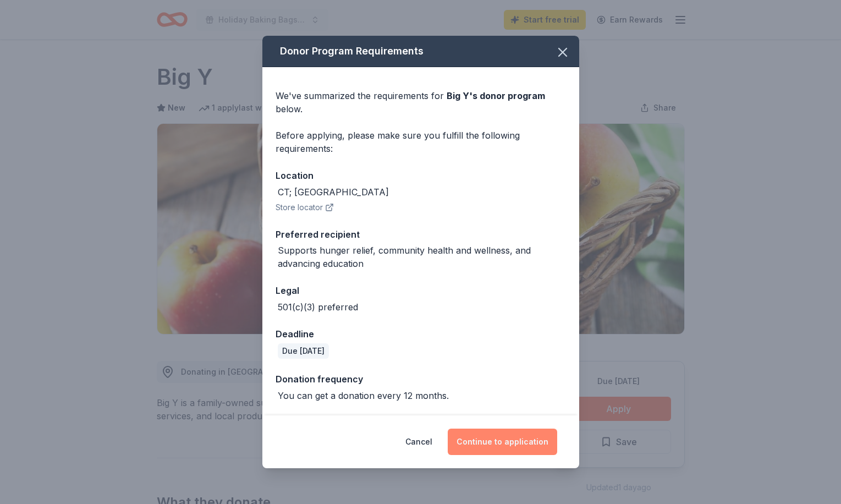 This screenshot has height=504, width=841. I want to click on div: Supports hunger relief, community health and wellness, and advancing education, so click(422, 257).